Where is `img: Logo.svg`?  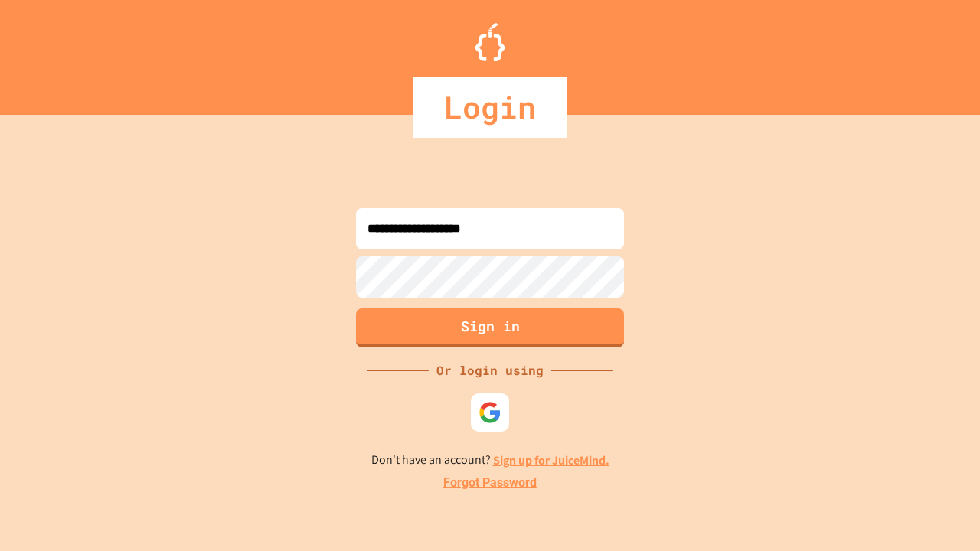 img: Logo.svg is located at coordinates (490, 42).